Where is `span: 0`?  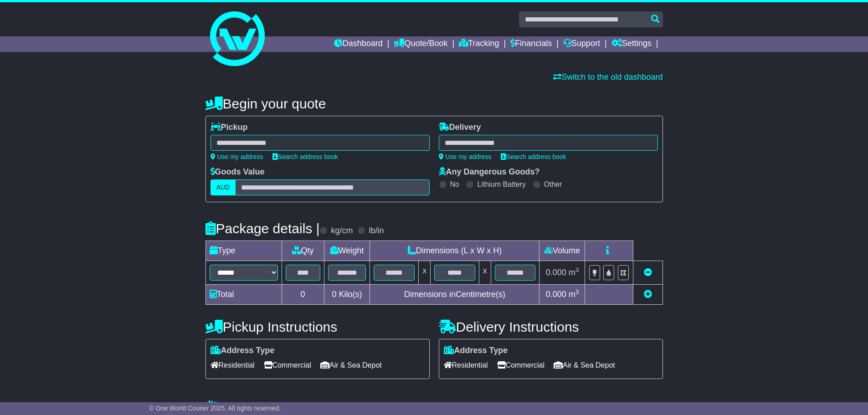 span: 0 is located at coordinates (334, 294).